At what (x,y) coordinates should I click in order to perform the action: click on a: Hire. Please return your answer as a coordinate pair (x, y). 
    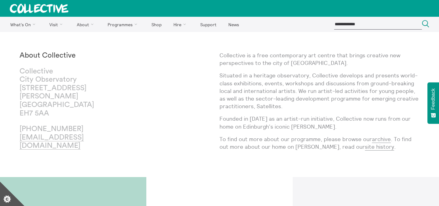
    Looking at the image, I should click on (181, 24).